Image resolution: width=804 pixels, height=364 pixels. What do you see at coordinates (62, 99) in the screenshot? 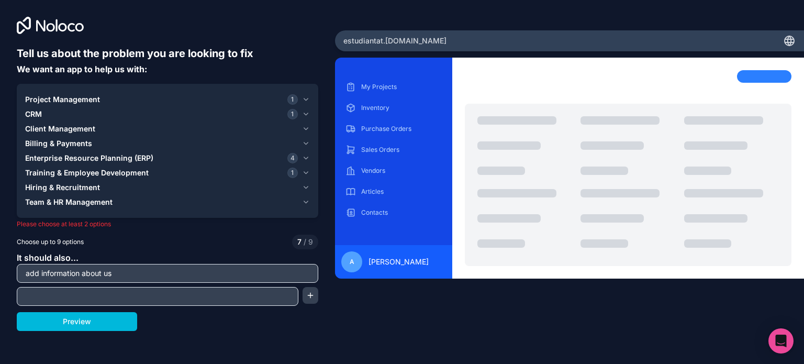
I see `span: Project Management` at bounding box center [62, 99].